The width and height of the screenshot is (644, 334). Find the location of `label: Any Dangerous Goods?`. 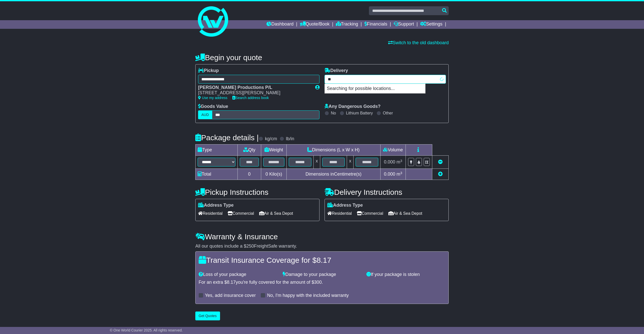

label: Any Dangerous Goods? is located at coordinates (352, 106).